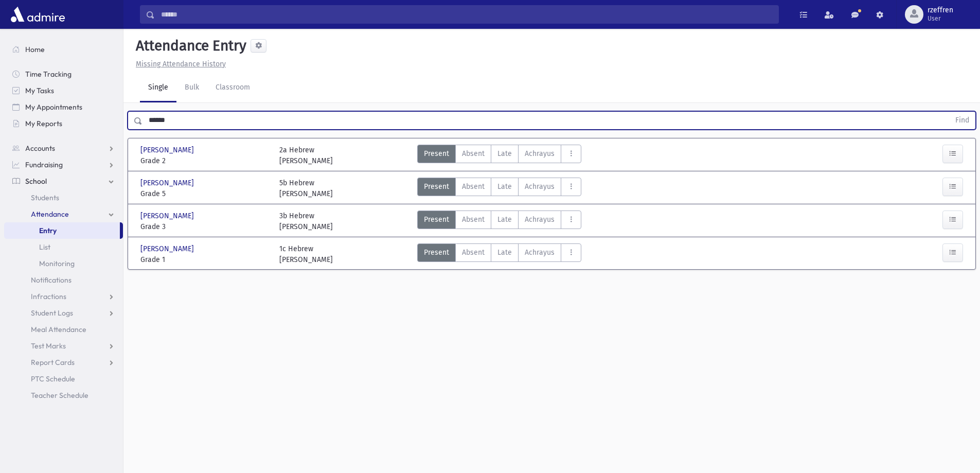 The width and height of the screenshot is (980, 473). What do you see at coordinates (63, 124) in the screenshot?
I see `a: My Reports` at bounding box center [63, 124].